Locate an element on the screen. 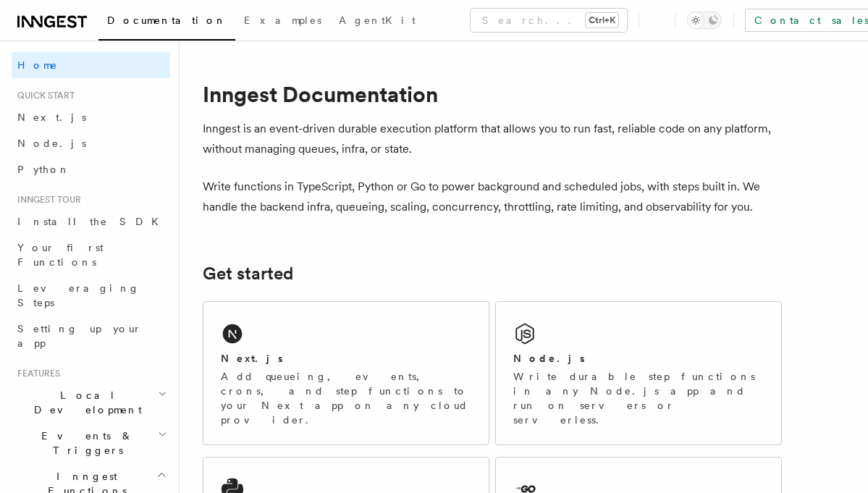 The width and height of the screenshot is (868, 493). p: Inngest is an event-driven durable execution platform that allows you to run fast, reliable code ... is located at coordinates (492, 139).